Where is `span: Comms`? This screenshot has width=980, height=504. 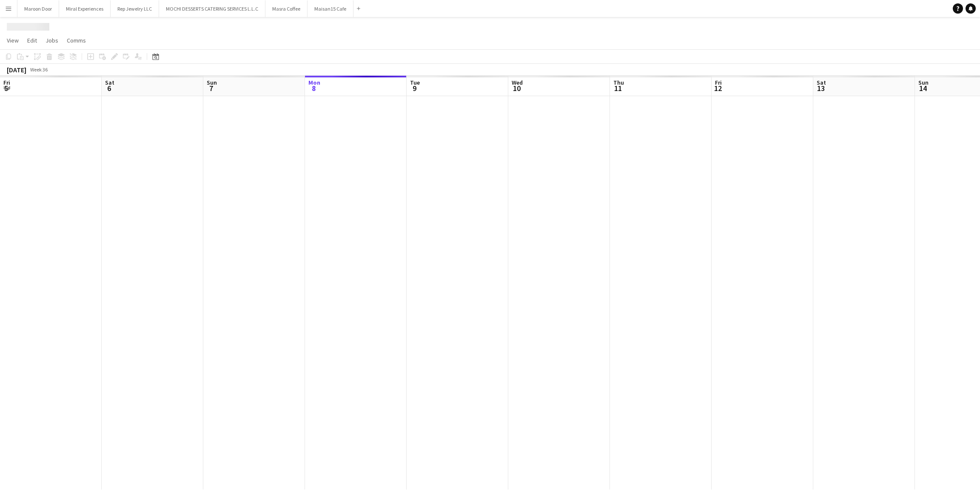 span: Comms is located at coordinates (76, 41).